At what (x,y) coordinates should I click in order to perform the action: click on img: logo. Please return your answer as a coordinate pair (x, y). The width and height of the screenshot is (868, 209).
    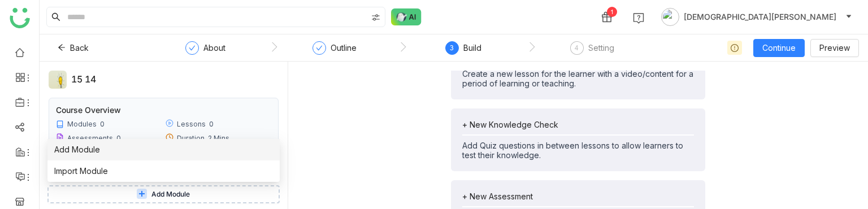
    Looking at the image, I should click on (19, 18).